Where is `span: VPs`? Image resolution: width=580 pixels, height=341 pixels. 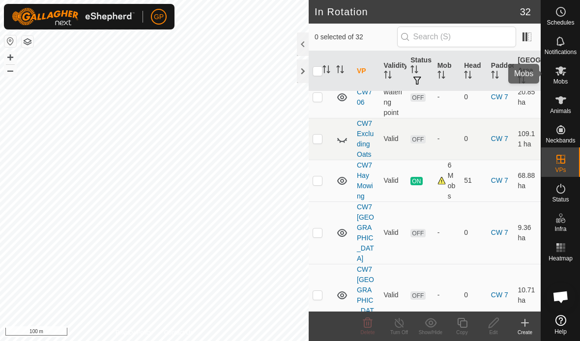 span: VPs is located at coordinates (561, 170).